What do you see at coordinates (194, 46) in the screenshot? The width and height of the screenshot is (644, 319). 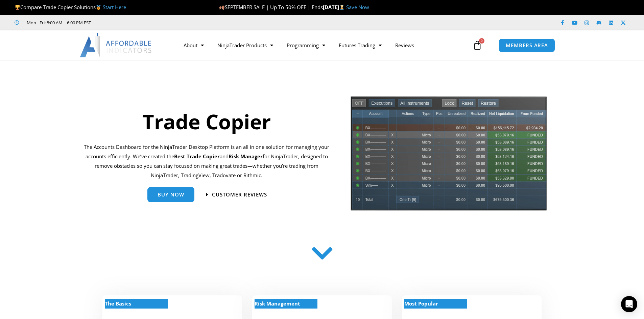 I see `a: About` at bounding box center [194, 46].